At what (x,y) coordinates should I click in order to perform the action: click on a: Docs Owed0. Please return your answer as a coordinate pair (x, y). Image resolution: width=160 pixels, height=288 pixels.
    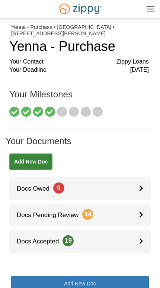
    Looking at the image, I should click on (80, 189).